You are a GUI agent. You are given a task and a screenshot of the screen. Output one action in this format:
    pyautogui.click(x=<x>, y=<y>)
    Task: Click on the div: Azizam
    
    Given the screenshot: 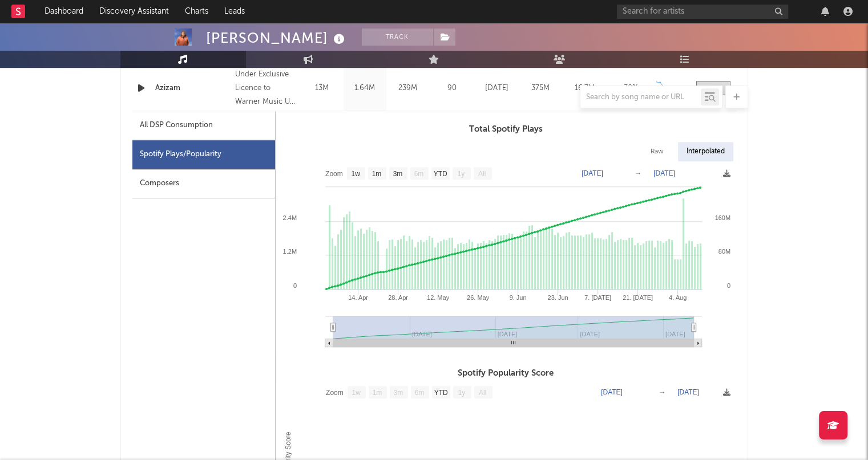 What is the action you would take?
    pyautogui.click(x=193, y=88)
    